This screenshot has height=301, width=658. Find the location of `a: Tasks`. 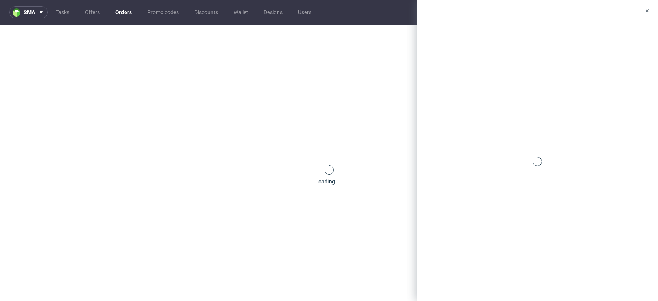

a: Tasks is located at coordinates (62, 12).